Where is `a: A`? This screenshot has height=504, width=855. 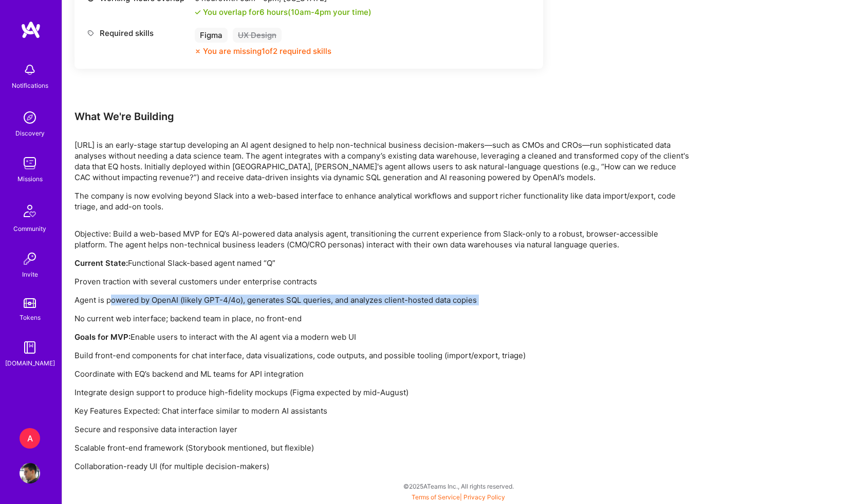
a: A is located at coordinates (29, 438).